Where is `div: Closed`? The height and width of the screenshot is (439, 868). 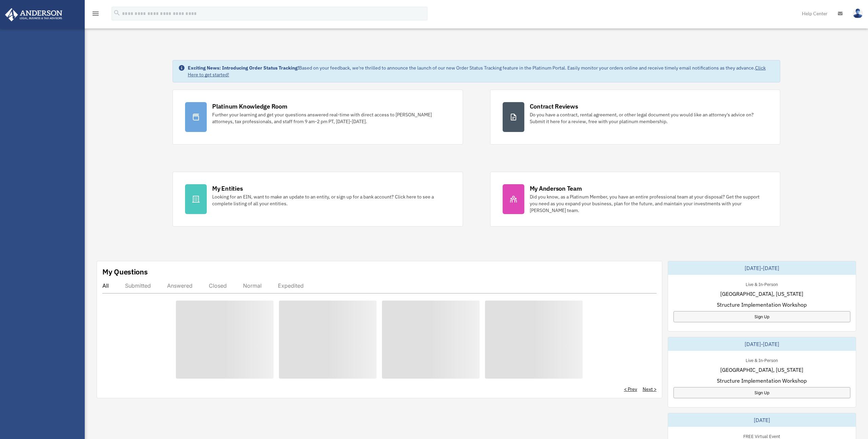
div: Closed is located at coordinates (218, 286).